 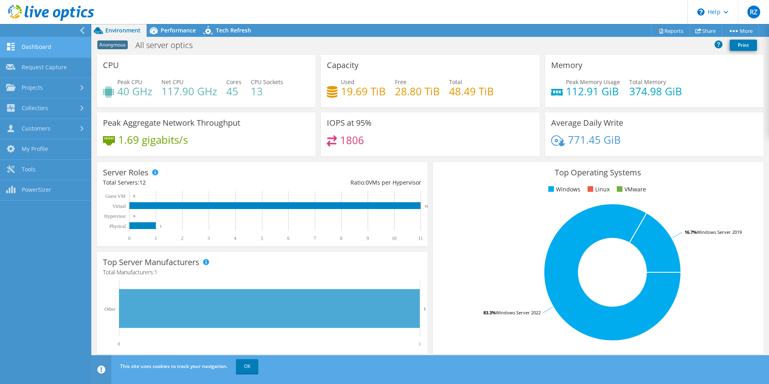 I want to click on a: Print, so click(x=743, y=45).